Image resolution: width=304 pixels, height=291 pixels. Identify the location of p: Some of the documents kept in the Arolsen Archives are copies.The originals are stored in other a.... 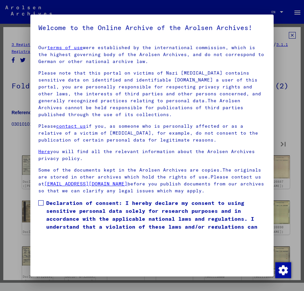
(152, 181).